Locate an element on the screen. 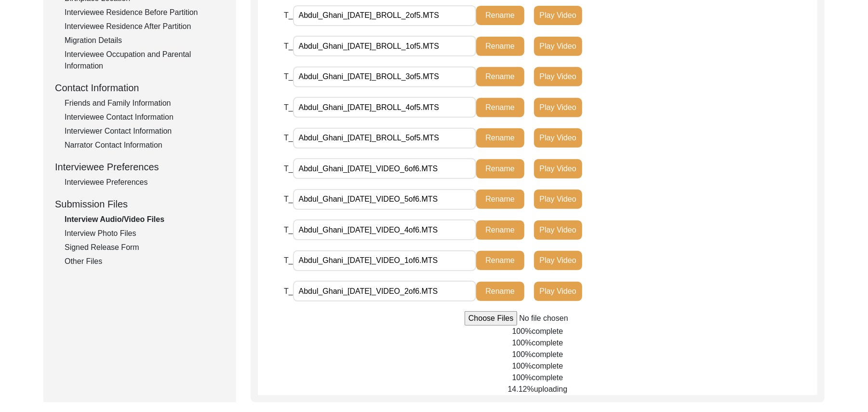 Image resolution: width=868 pixels, height=412 pixels. div: Other Files is located at coordinates (144, 261).